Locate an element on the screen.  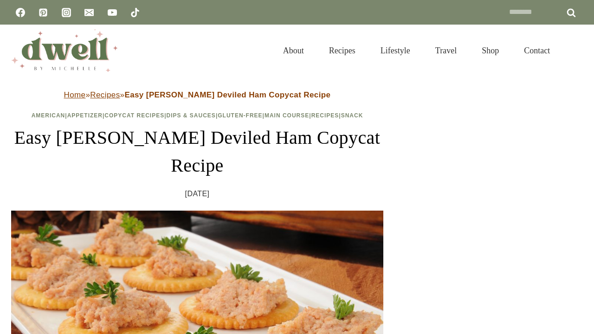
img: DWELL by michelle is located at coordinates (64, 51).